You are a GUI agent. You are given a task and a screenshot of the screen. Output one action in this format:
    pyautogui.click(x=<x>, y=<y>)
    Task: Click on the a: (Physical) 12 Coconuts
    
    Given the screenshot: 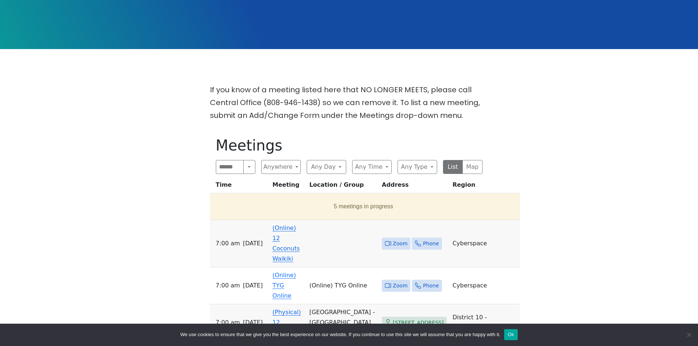 What is the action you would take?
    pyautogui.click(x=287, y=322)
    